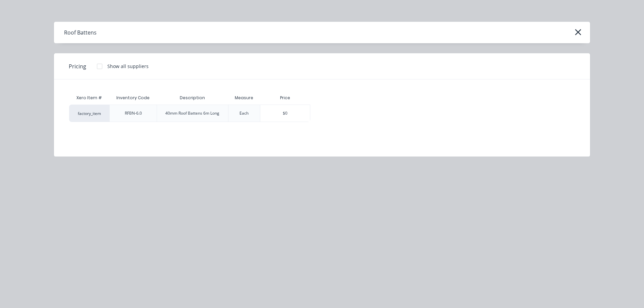  What do you see at coordinates (285, 98) in the screenshot?
I see `div: Price` at bounding box center [285, 98].